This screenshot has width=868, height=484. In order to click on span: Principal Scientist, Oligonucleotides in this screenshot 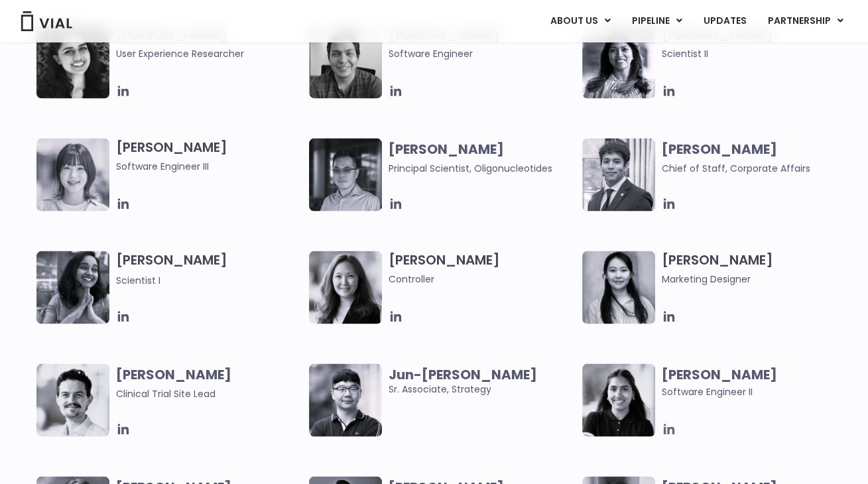, I will do `click(470, 168)`.